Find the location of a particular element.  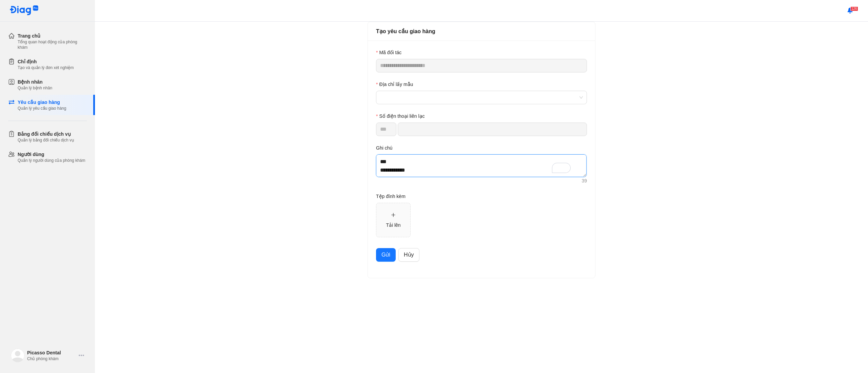

div: Quản lý bảng đối chiếu dịch vụ is located at coordinates (46, 140).